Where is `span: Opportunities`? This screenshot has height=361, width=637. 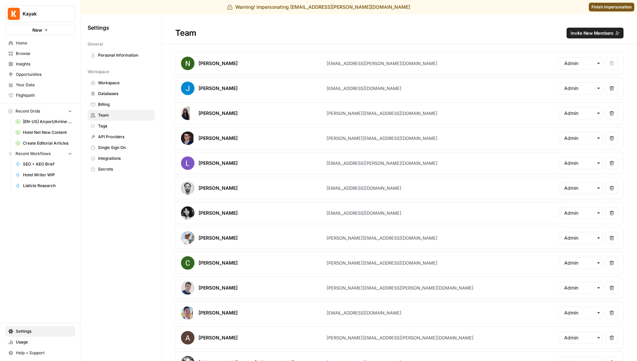
span: Opportunities is located at coordinates (44, 75).